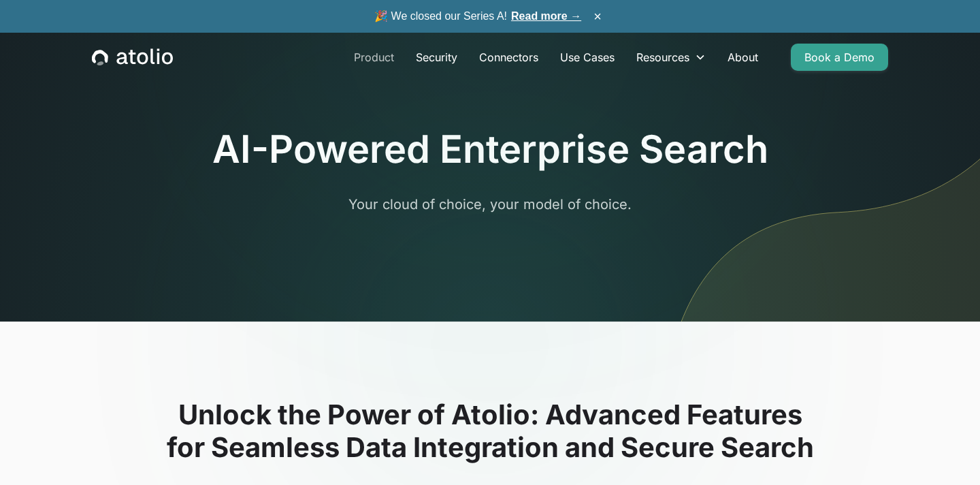  Describe the element at coordinates (490, 205) in the screenshot. I see `p: Your cloud of choice, your model of choice.` at that location.